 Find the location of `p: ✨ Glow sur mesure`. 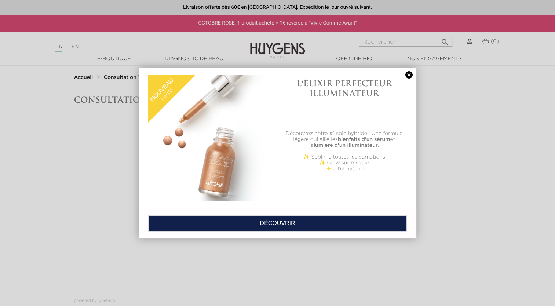

p: ✨ Glow sur mesure is located at coordinates (344, 163).